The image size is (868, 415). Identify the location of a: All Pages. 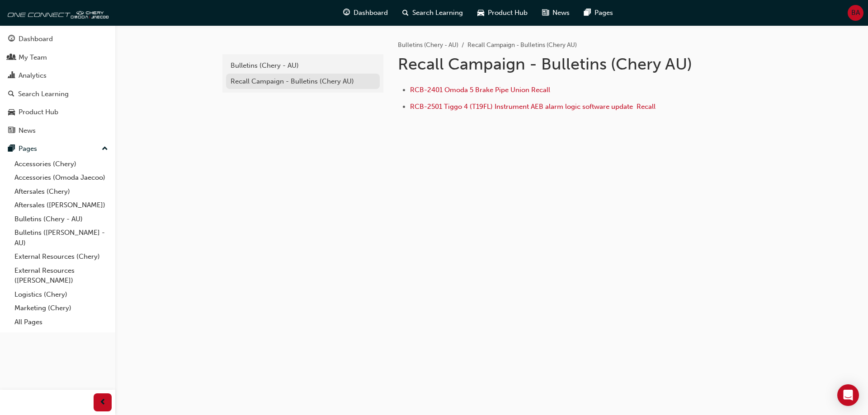
(61, 322).